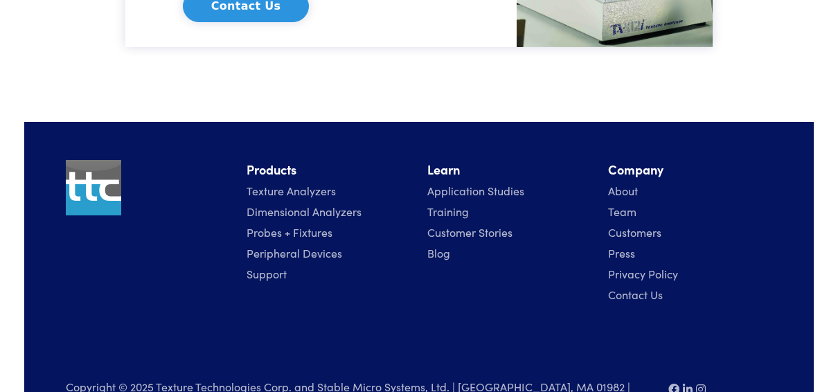 The height and width of the screenshot is (392, 838). What do you see at coordinates (294, 253) in the screenshot?
I see `a: Peripheral Devices` at bounding box center [294, 253].